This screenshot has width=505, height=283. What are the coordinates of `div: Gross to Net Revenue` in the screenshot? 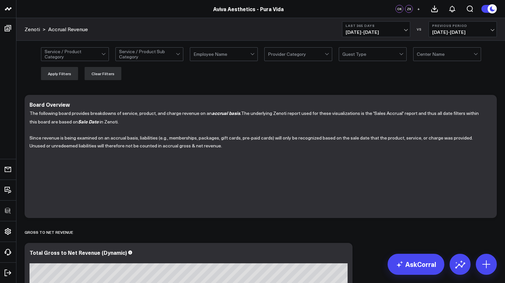 It's located at (49, 232).